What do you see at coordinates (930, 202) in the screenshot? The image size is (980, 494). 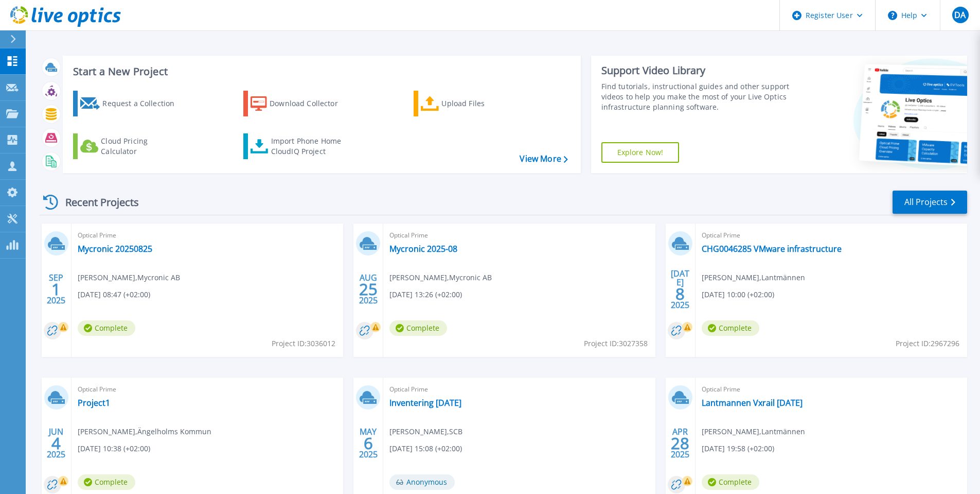 I see `a: All Projects` at bounding box center [930, 202].